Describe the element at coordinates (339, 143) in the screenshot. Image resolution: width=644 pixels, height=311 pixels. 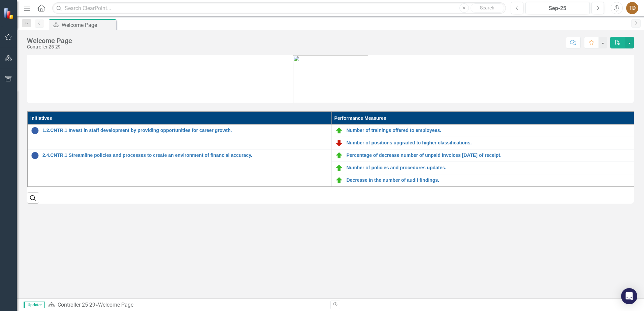
I see `img: Below Plan` at that location.